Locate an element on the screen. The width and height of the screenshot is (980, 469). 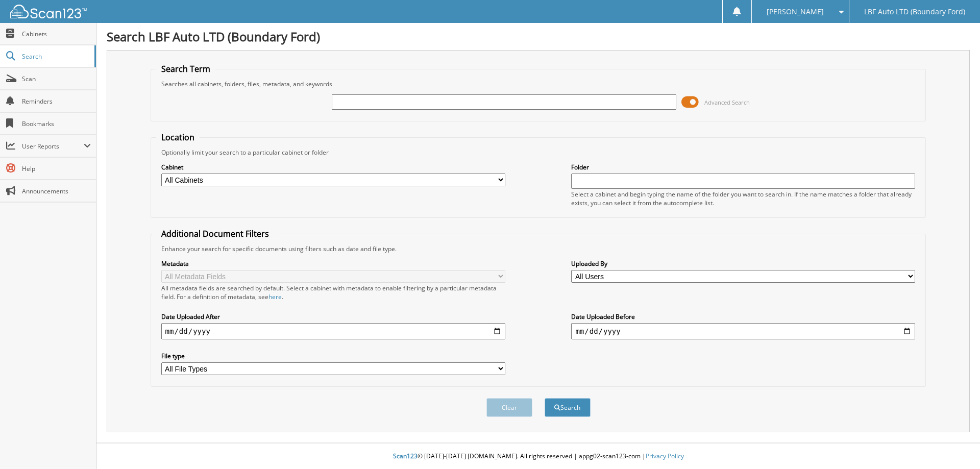
label: File type is located at coordinates (333, 356).